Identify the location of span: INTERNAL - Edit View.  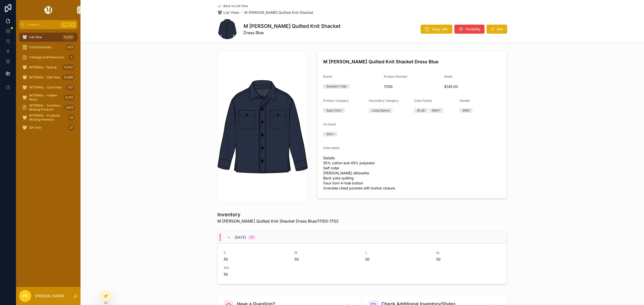
(45, 78).